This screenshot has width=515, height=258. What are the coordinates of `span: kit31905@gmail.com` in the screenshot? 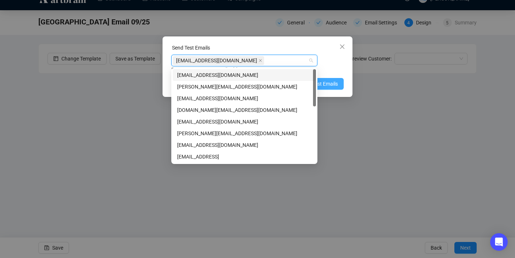 It's located at (218, 61).